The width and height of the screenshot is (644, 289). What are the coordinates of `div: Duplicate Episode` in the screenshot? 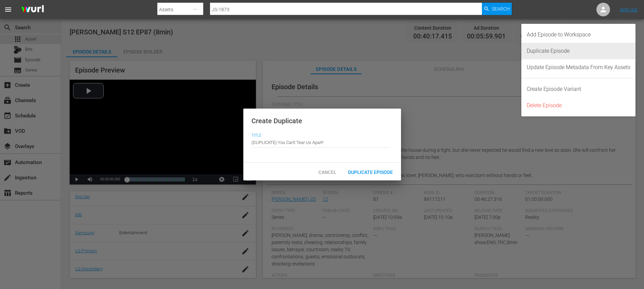 It's located at (578, 51).